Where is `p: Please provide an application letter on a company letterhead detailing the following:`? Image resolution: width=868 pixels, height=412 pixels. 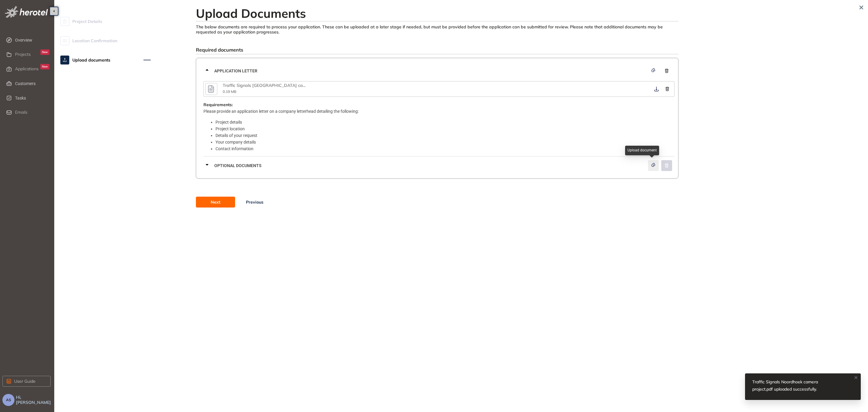 p: Please provide an application letter on a company letterhead detailing the following: is located at coordinates (439, 111).